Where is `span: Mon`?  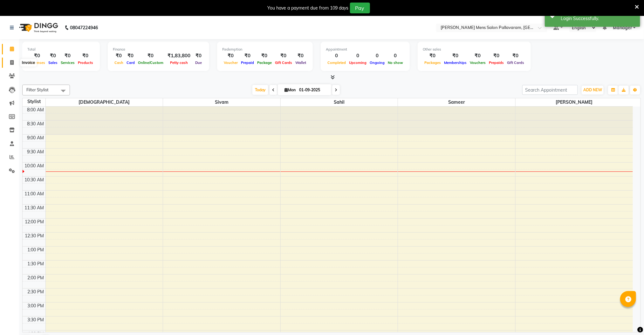 span: Mon is located at coordinates (290, 90).